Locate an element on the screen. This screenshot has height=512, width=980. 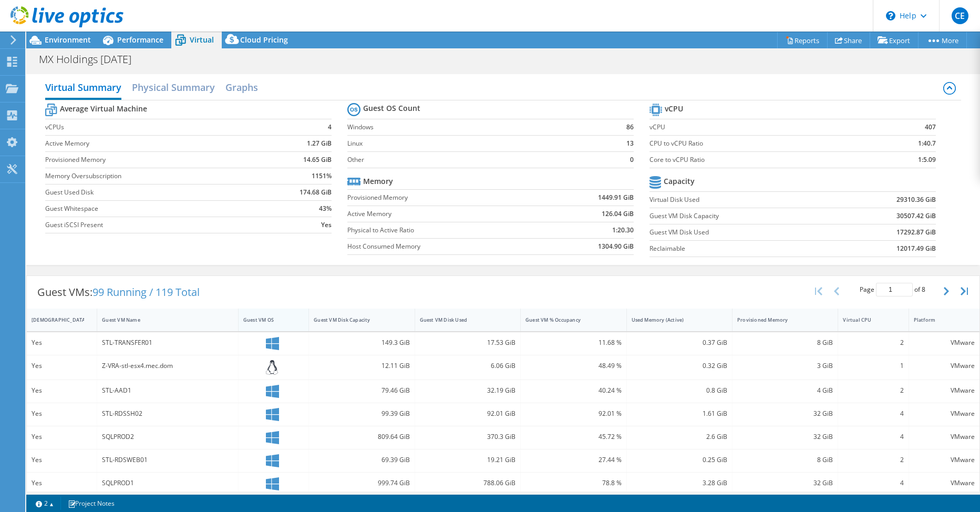
div: Guest VM Disk Used is located at coordinates (462, 319).